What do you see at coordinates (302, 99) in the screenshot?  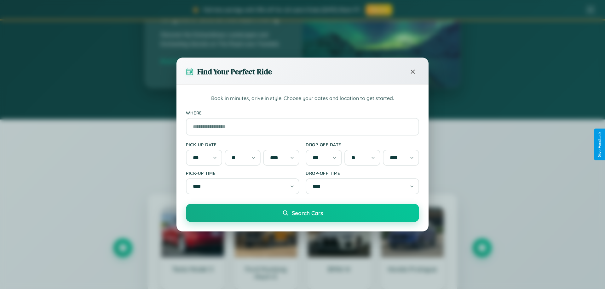 I see `p: Book in minutes, drive in style. Choose your dates and location to get started.` at bounding box center [302, 99].